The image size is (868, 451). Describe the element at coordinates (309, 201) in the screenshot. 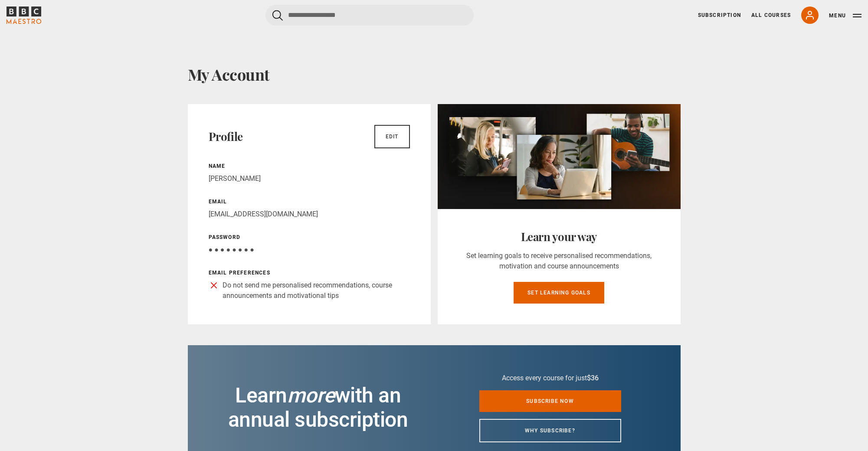

I see `p: Email` at that location.